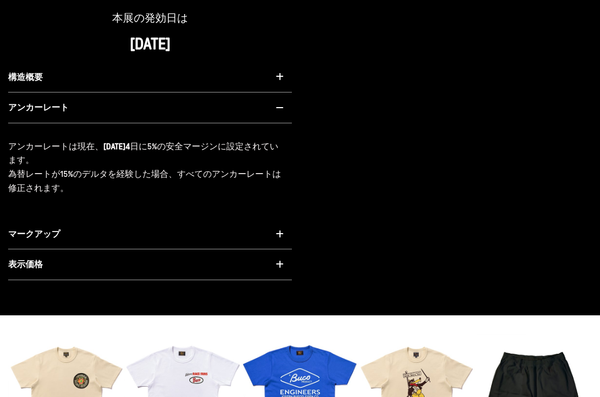 Image resolution: width=600 pixels, height=397 pixels. I want to click on button: 表示価格, so click(150, 265).